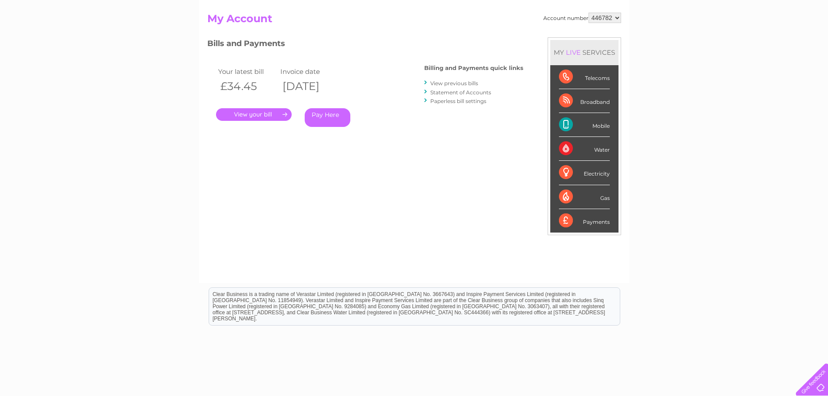 The height and width of the screenshot is (396, 828). What do you see at coordinates (51, 36) in the screenshot?
I see `img: logo.png` at bounding box center [51, 36].